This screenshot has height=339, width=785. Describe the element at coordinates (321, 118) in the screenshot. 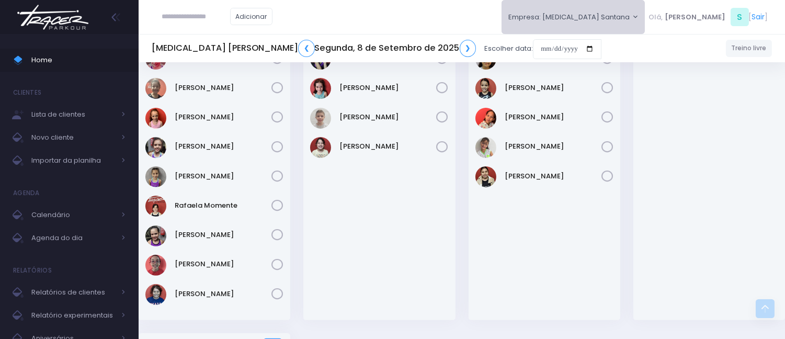

I see `img: Pedro Barsi` at that location.